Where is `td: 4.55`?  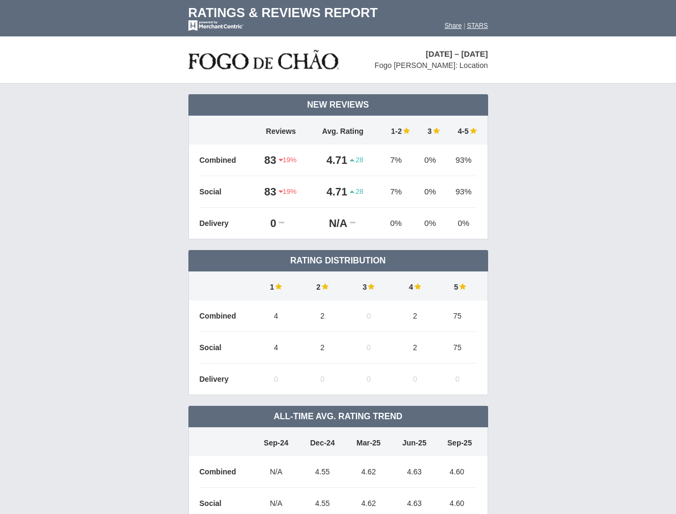 td: 4.55 is located at coordinates (322, 471).